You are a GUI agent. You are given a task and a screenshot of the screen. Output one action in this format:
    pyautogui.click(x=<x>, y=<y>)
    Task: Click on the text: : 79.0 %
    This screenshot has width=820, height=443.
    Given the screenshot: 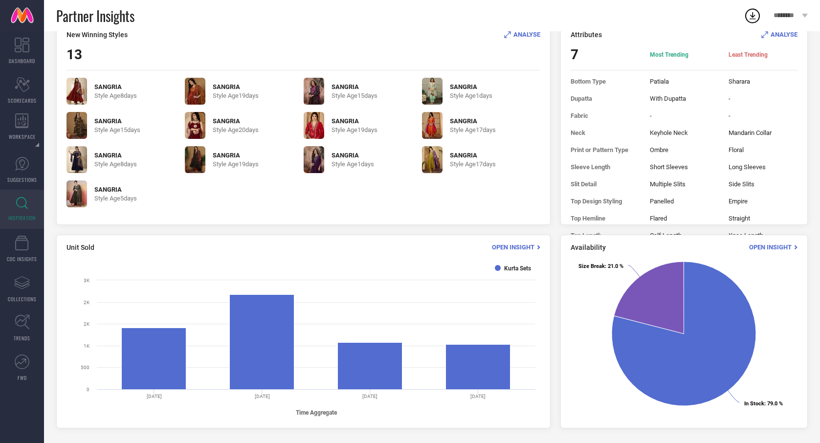 What is the action you would take?
    pyautogui.click(x=763, y=403)
    